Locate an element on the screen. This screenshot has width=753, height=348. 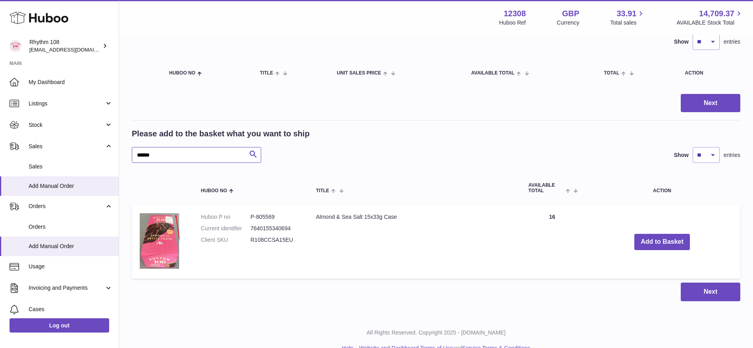
span: Total is located at coordinates (611, 73).